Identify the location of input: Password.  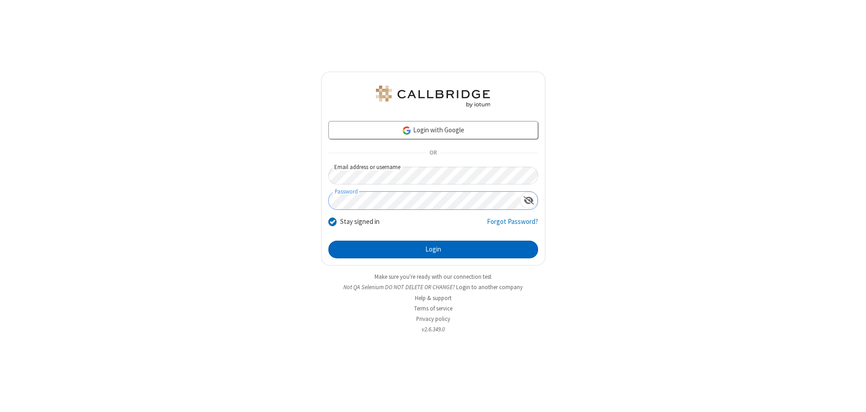
(425, 200).